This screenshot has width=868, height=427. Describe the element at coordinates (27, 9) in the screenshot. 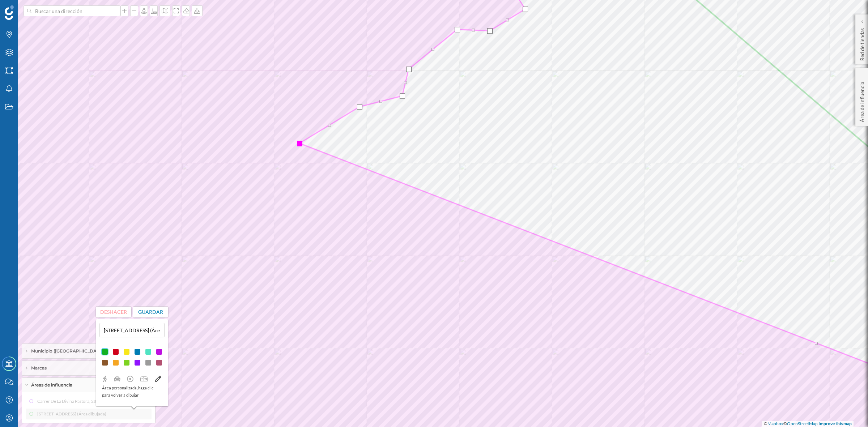

I see `span: Soporte` at that location.